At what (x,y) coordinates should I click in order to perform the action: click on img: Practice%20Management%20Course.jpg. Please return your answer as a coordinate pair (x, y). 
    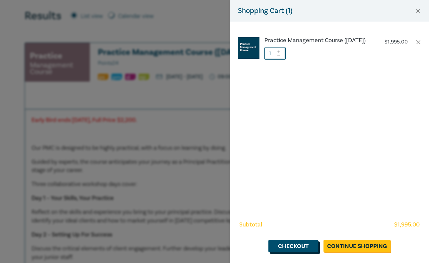
    Looking at the image, I should click on (249, 48).